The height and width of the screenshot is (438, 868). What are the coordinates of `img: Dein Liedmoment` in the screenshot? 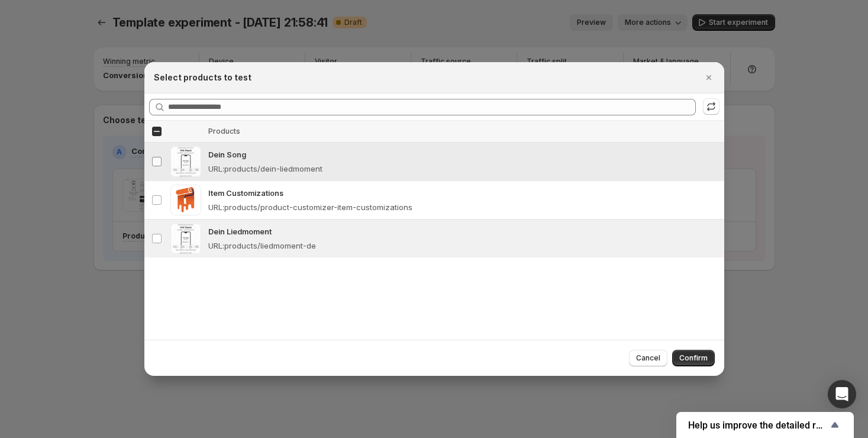 It's located at (186, 239).